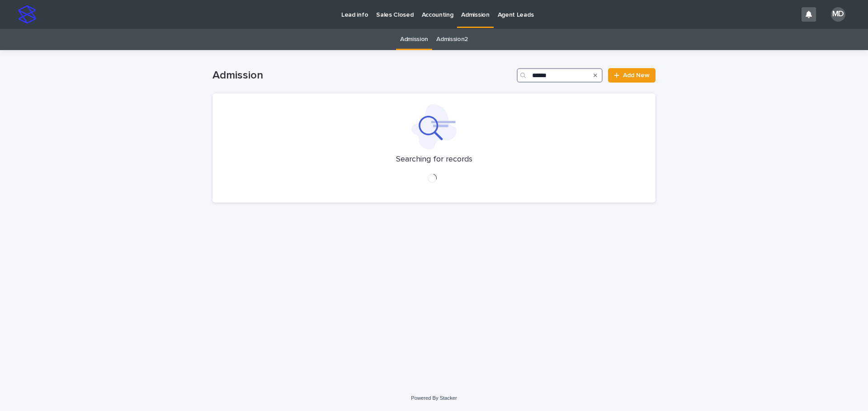 The width and height of the screenshot is (868, 411). What do you see at coordinates (362, 75) in the screenshot?
I see `h1: Admission` at bounding box center [362, 75].